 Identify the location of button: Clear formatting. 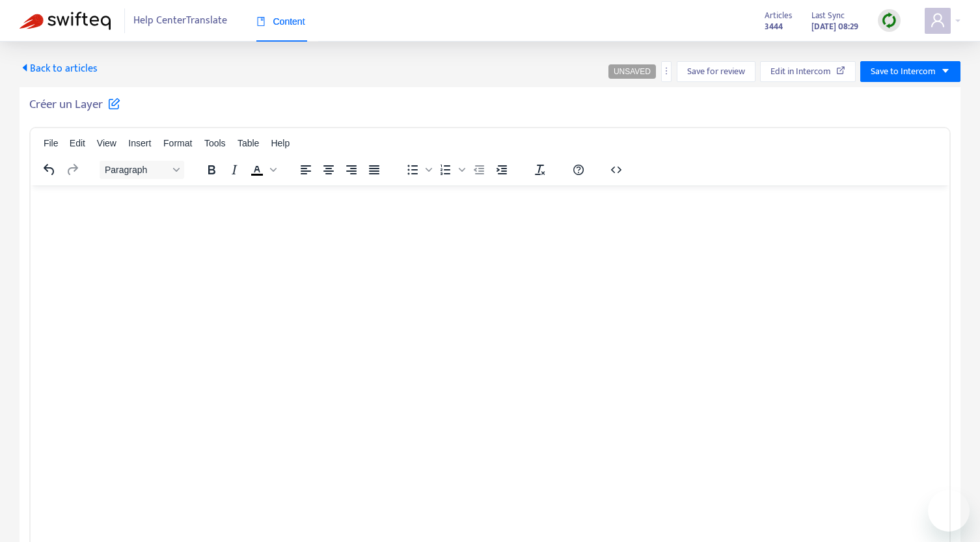
(540, 170).